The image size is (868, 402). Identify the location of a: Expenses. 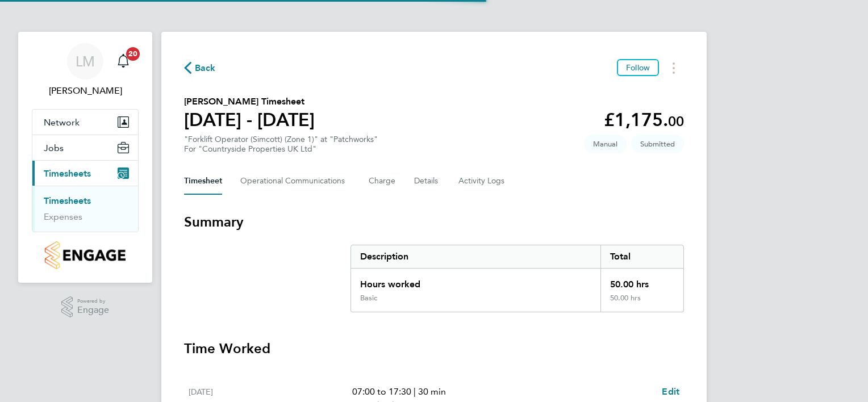
(63, 216).